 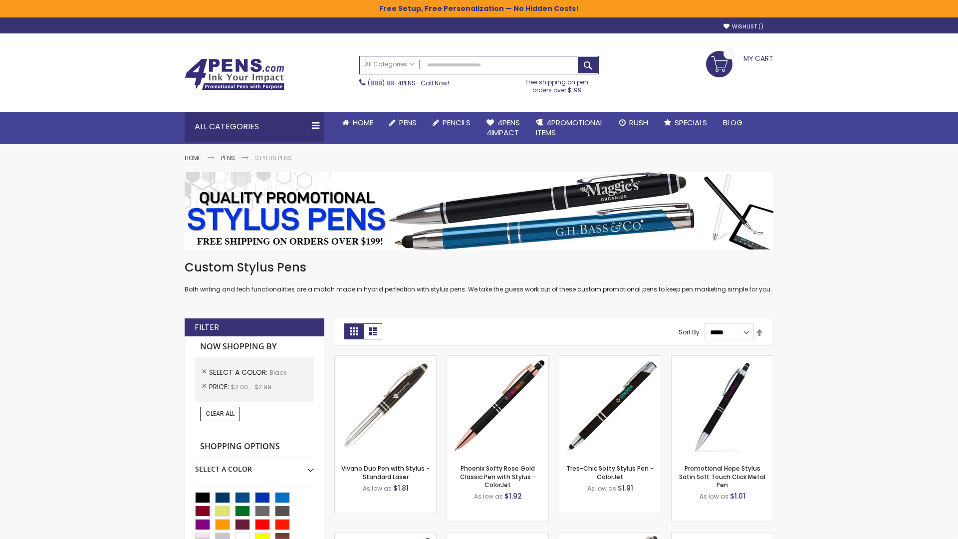 What do you see at coordinates (634, 123) in the screenshot?
I see `a: Rush` at bounding box center [634, 123].